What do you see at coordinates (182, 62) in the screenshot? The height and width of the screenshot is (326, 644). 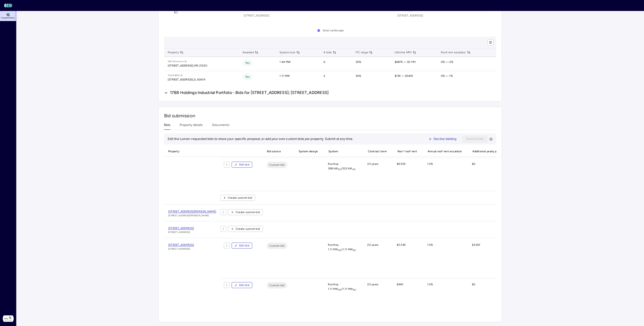 I see `div: omico St` at bounding box center [182, 62].